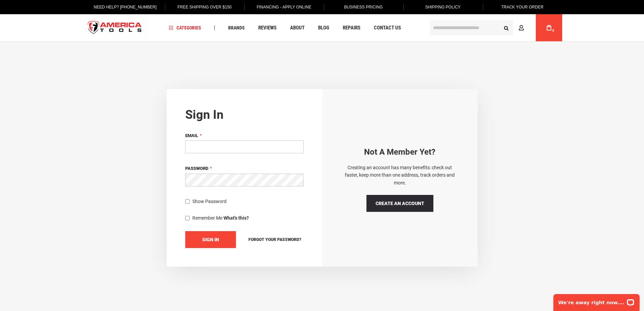 This screenshot has width=644, height=311. What do you see at coordinates (351, 28) in the screenshot?
I see `span: Repairs` at bounding box center [351, 28].